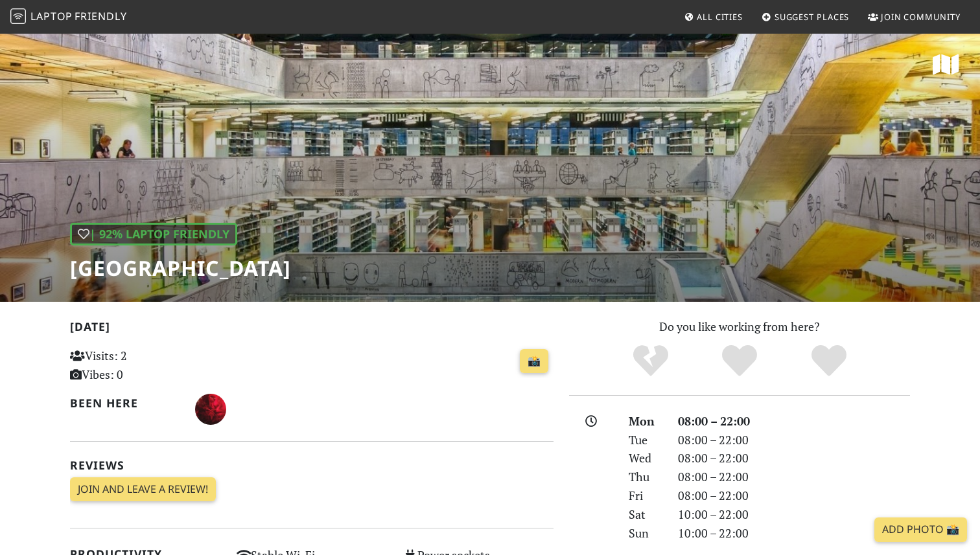 Image resolution: width=980 pixels, height=555 pixels. I want to click on a: Join and leave a review!, so click(142, 489).